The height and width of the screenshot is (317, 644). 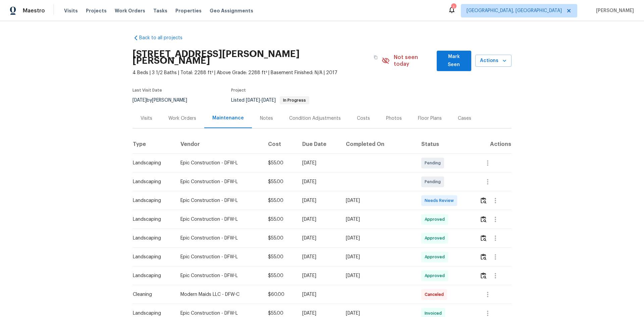 What do you see at coordinates (71, 11) in the screenshot?
I see `span: Visits` at bounding box center [71, 11].